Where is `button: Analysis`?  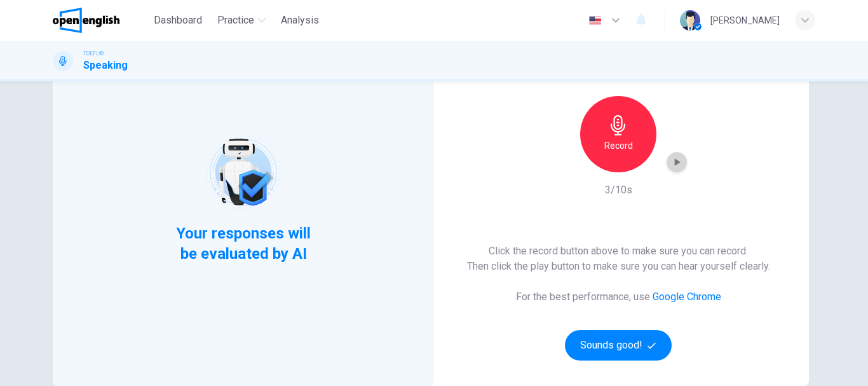 button: Analysis is located at coordinates (300, 21).